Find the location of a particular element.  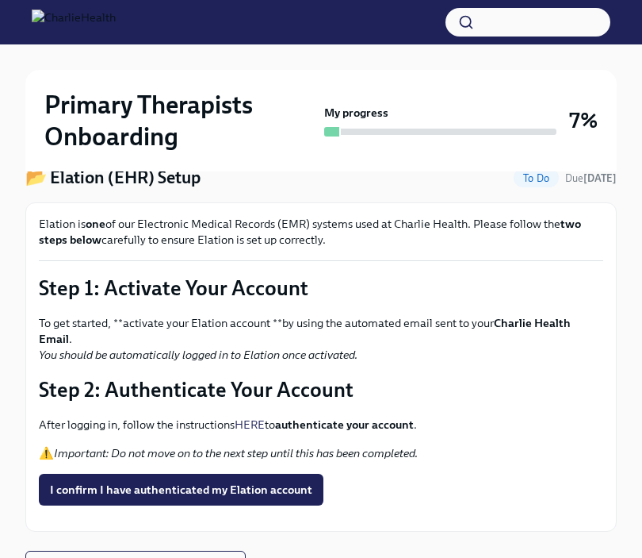

h3: 7% is located at coordinates (584, 121).